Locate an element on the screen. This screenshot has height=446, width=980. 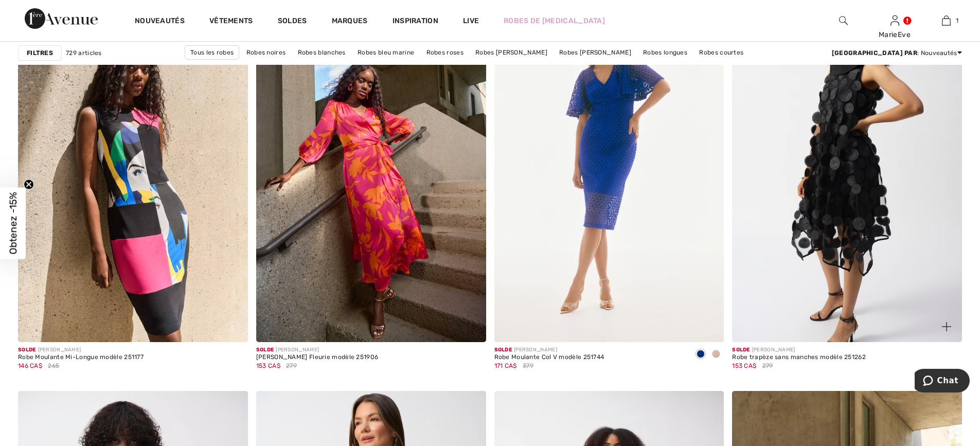
span: 379 is located at coordinates (528, 365).